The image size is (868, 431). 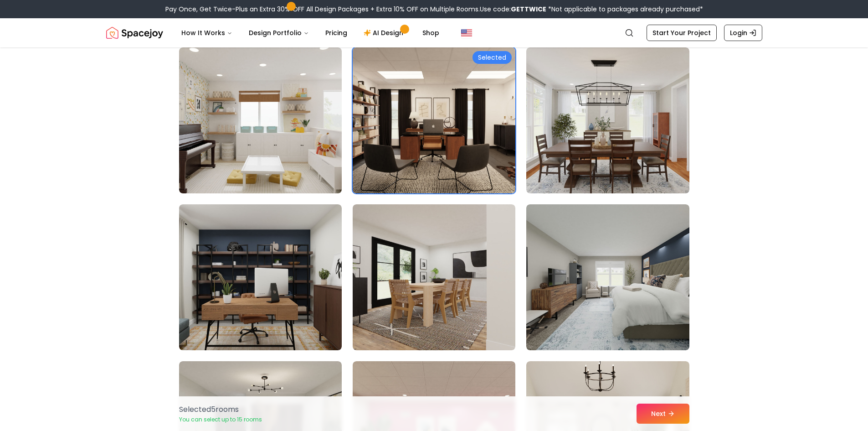 I want to click on span: *Not applicable to packages already purchased*, so click(x=624, y=9).